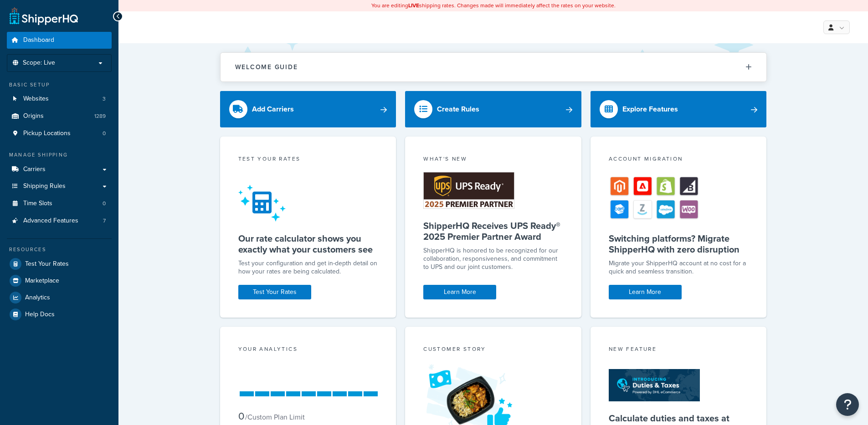 The height and width of the screenshot is (425, 868). Describe the element at coordinates (59, 40) in the screenshot. I see `a: Dashboard` at that location.